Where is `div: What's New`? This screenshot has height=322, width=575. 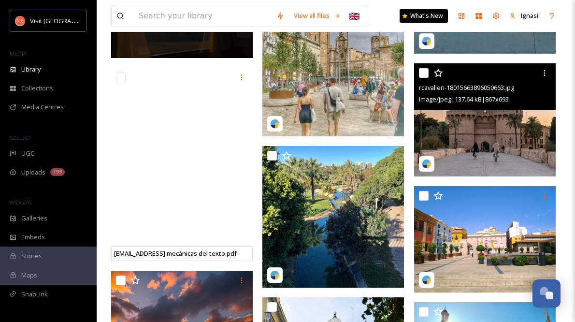 div: What's New is located at coordinates (424, 16).